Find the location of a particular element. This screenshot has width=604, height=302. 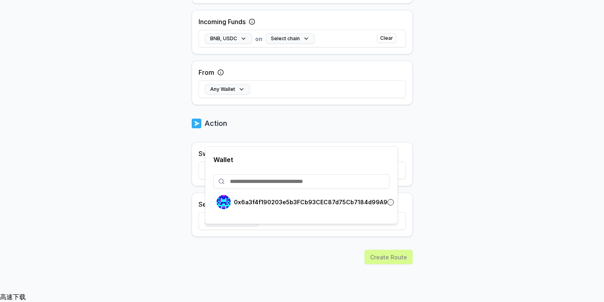

button: Any Wallet is located at coordinates (227, 89).